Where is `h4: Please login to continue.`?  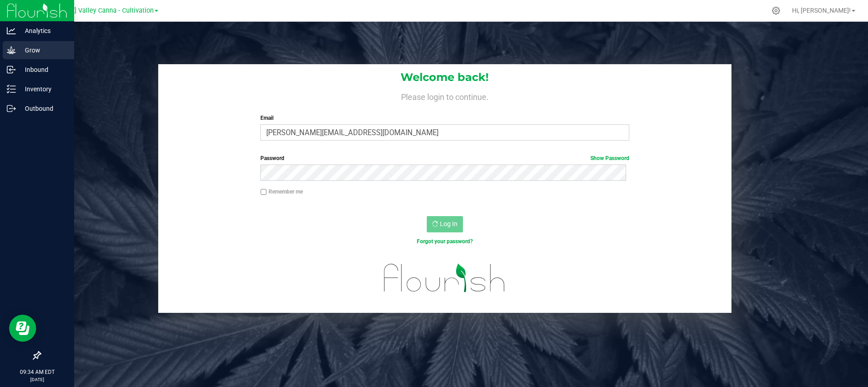
h4: Please login to continue. is located at coordinates (445, 96).